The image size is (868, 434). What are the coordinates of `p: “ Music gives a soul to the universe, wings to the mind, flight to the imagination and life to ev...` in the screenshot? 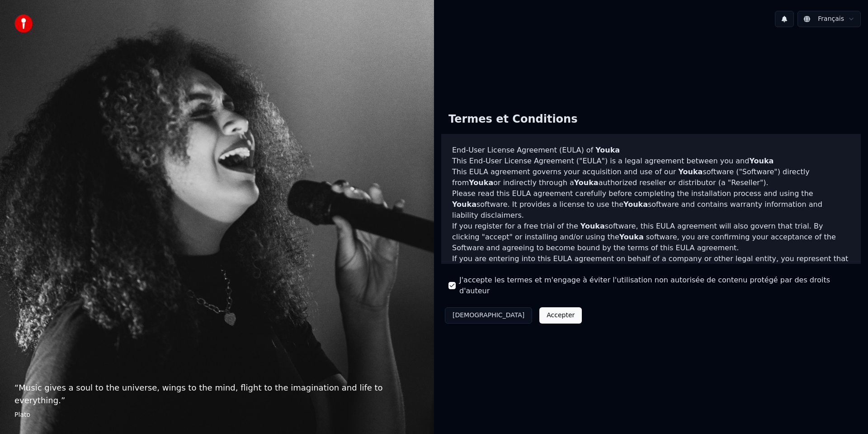 It's located at (217, 394).